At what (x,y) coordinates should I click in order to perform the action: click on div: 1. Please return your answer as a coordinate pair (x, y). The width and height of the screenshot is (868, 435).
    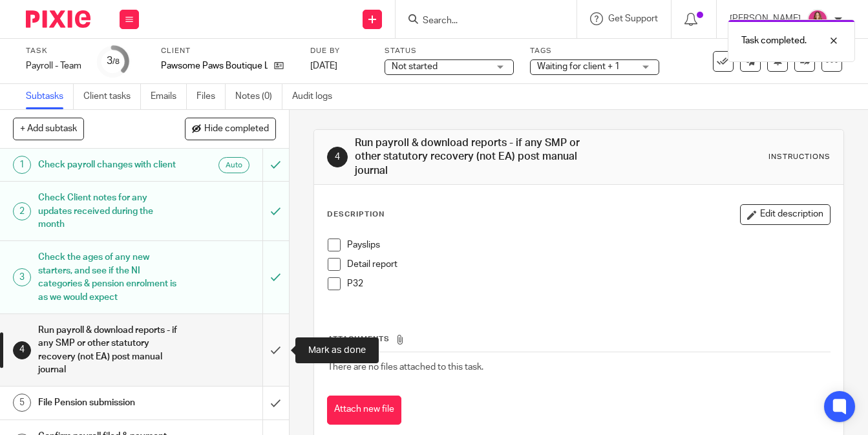
    Looking at the image, I should click on (22, 165).